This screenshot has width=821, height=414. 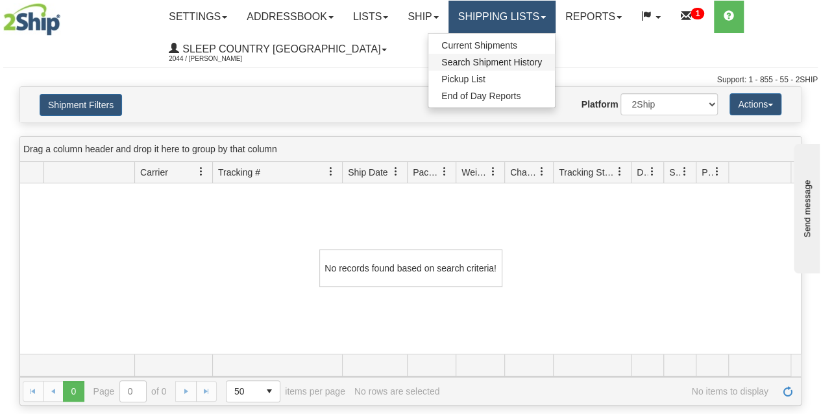 I want to click on div: Support: 1 - 855 - 55 - 2SHIP, so click(x=410, y=80).